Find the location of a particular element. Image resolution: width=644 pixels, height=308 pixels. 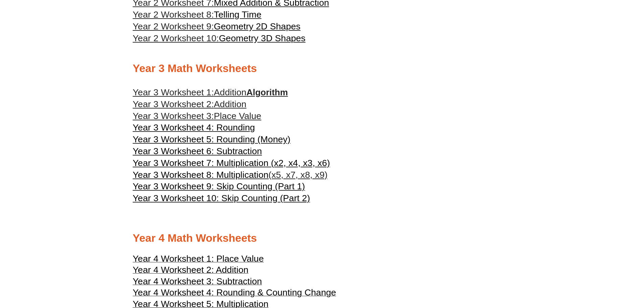

a: Year 2 Worksheet 10:Geometry 3D Shapes is located at coordinates (219, 38).